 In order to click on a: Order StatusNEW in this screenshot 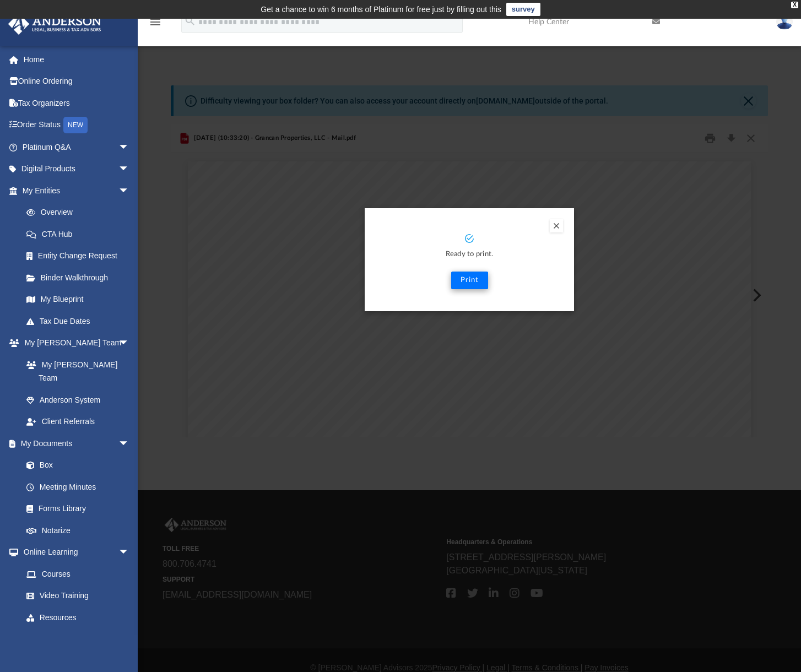, I will do `click(77, 125)`.